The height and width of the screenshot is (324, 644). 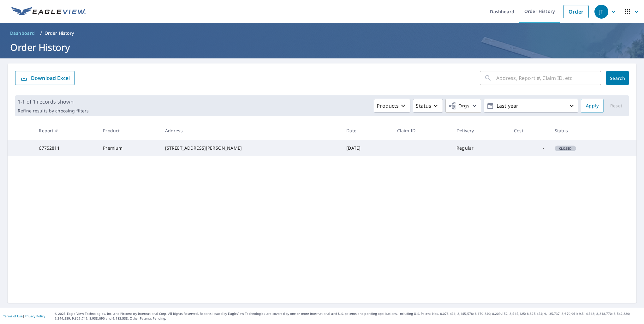 What do you see at coordinates (129, 148) in the screenshot?
I see `td: Premium` at bounding box center [129, 148].